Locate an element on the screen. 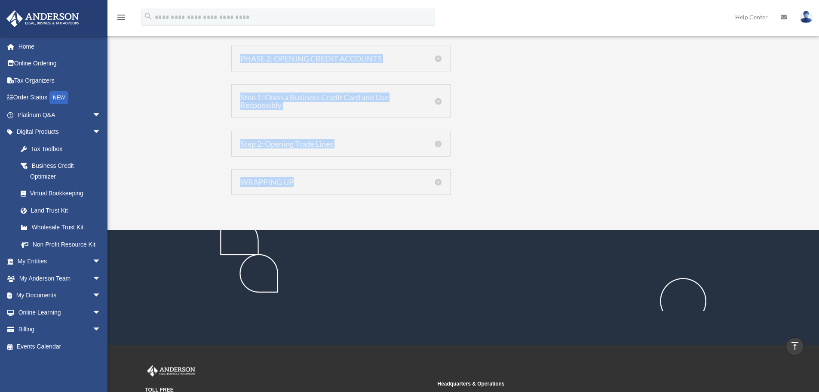 This screenshot has width=819, height=392. a: Wholesale Trust Kit is located at coordinates (63, 227).